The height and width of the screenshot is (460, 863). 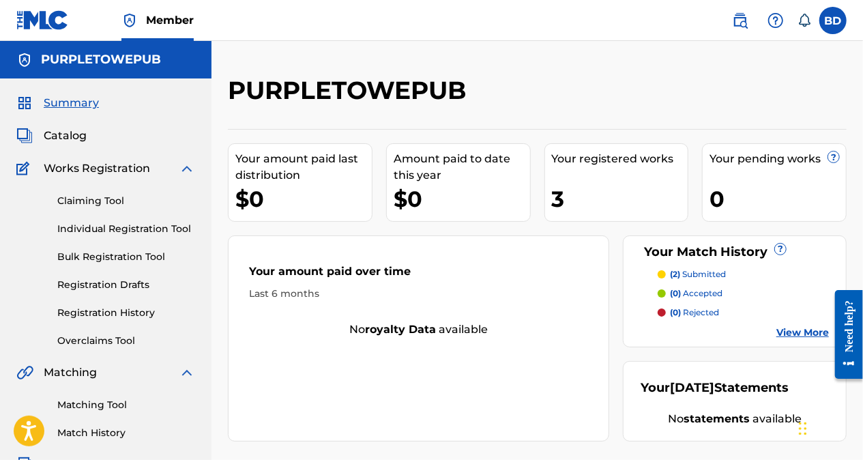 What do you see at coordinates (42, 20) in the screenshot?
I see `img: MLC Logo` at bounding box center [42, 20].